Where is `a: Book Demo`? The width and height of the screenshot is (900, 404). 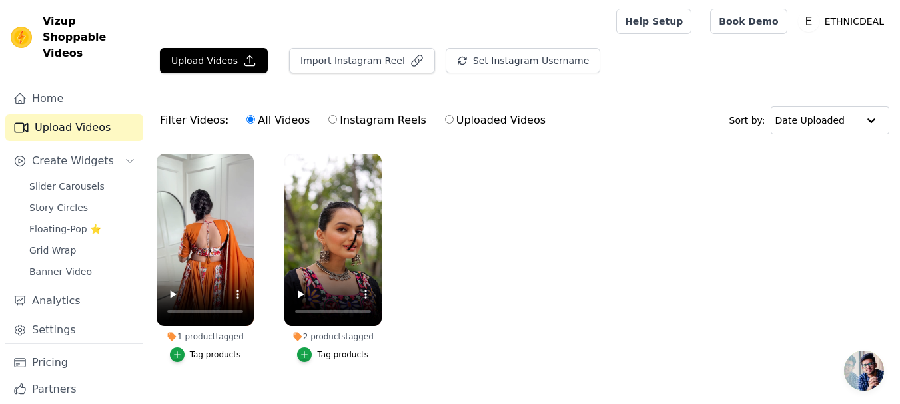
a: Book Demo is located at coordinates (748, 21).